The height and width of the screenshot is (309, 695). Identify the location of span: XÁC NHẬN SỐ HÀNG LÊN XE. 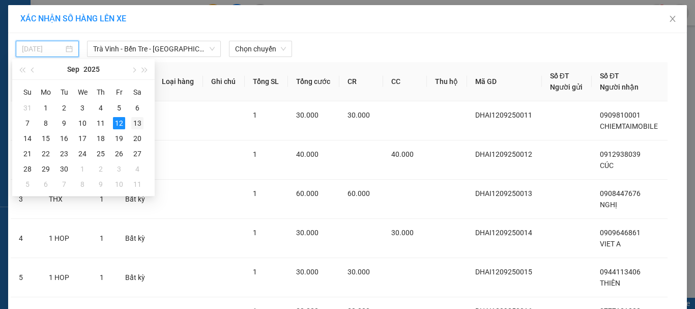
(73, 18).